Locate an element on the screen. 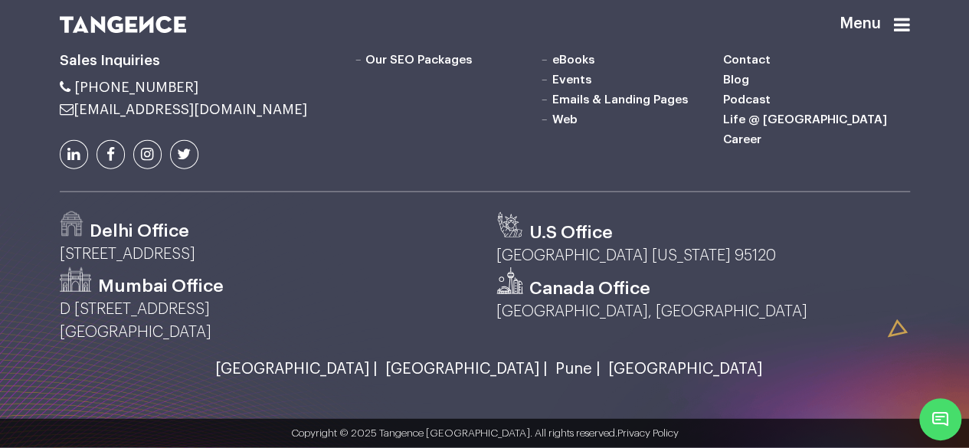 Image resolution: width=969 pixels, height=448 pixels. img: Path-529.png is located at coordinates (71, 224).